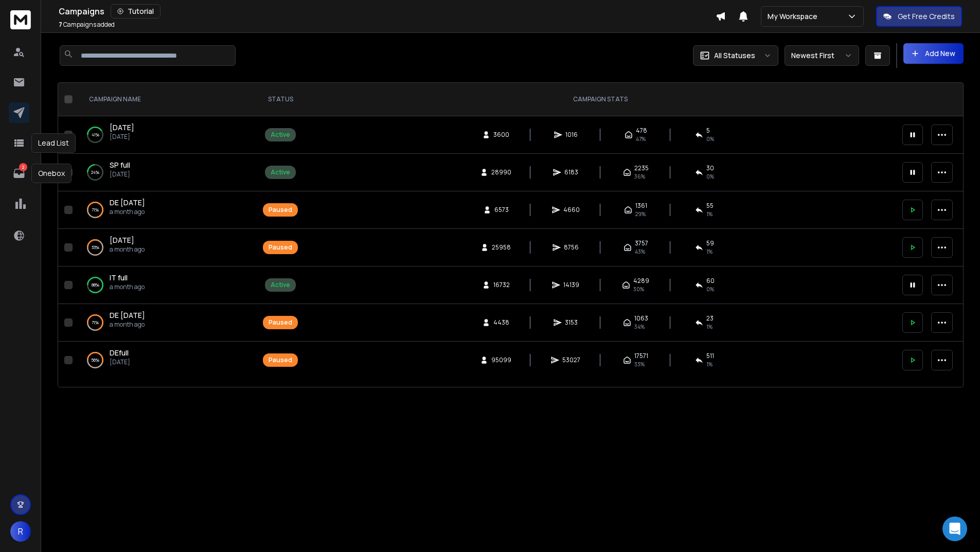 The width and height of the screenshot is (980, 552). Describe the element at coordinates (710, 244) in the screenshot. I see `span: 59` at that location.